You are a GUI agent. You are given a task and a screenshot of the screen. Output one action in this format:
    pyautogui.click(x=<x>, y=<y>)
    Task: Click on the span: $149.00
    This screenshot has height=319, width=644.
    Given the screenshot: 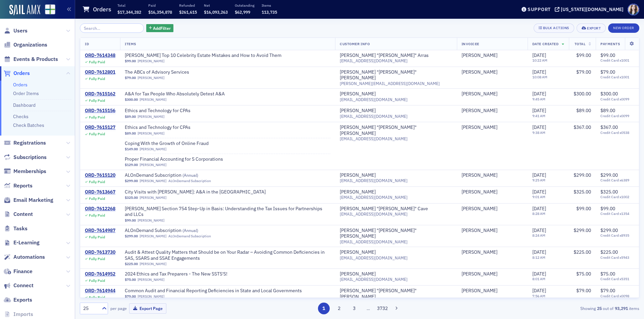 What is the action you would take?
    pyautogui.click(x=131, y=149)
    